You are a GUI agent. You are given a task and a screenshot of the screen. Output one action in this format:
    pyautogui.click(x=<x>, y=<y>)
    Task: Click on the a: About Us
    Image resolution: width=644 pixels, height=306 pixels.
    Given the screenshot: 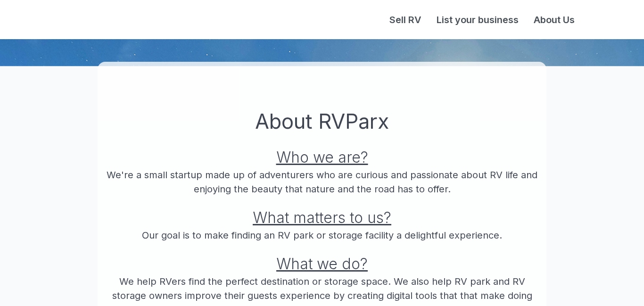 What is the action you would take?
    pyautogui.click(x=554, y=20)
    